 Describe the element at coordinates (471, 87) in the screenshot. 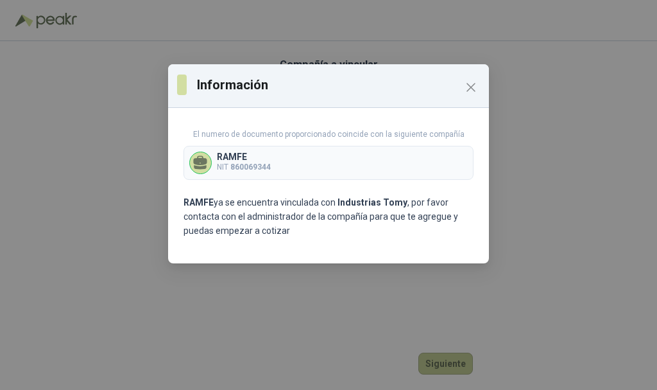

I see `button: Close` at that location.